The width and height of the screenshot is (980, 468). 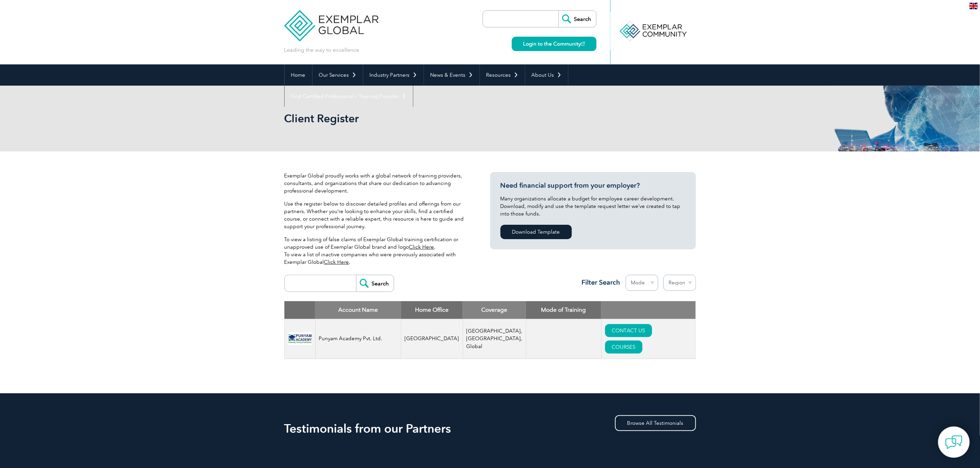 I want to click on th: : activate to sort column ascending, so click(x=648, y=310).